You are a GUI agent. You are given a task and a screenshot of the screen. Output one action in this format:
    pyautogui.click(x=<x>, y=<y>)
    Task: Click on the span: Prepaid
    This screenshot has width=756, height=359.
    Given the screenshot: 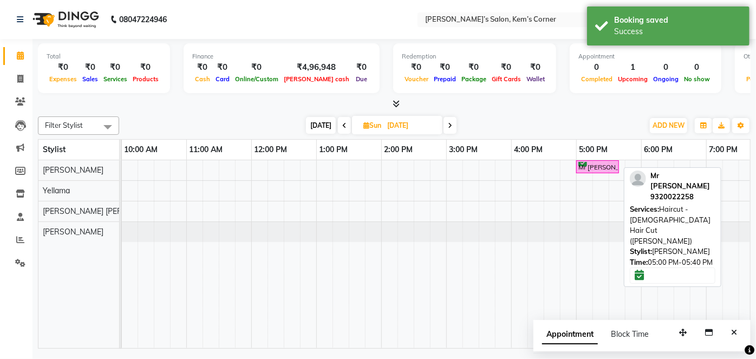 What is the action you would take?
    pyautogui.click(x=445, y=79)
    